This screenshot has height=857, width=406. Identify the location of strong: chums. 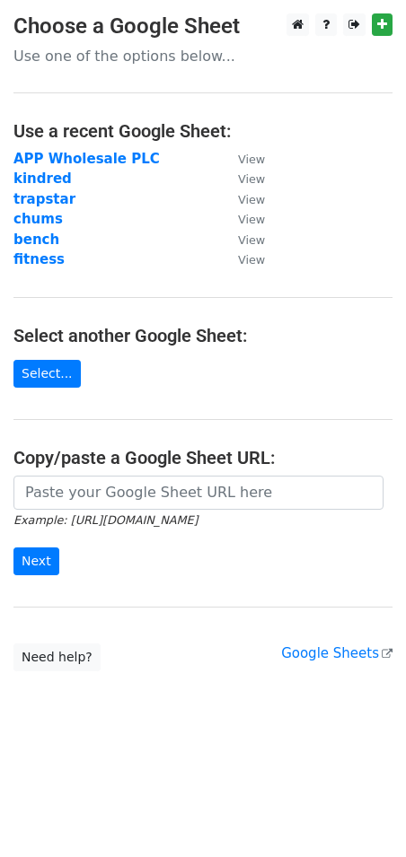
(38, 219).